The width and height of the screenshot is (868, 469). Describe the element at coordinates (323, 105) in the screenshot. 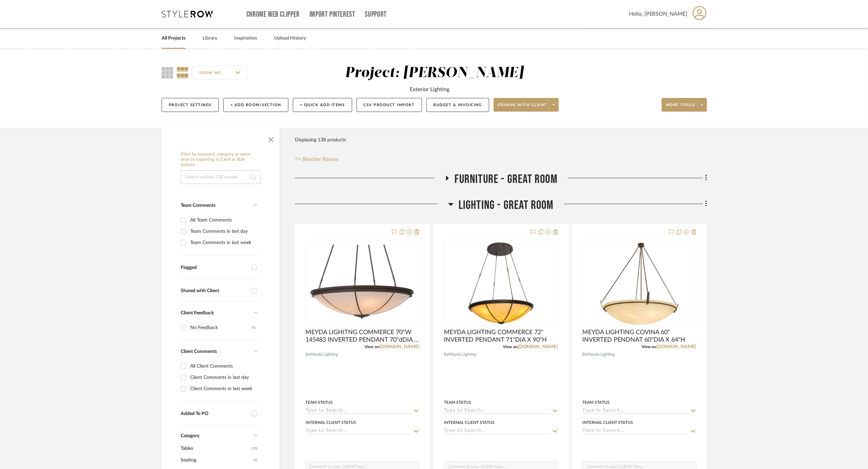

I see `button: + Quick Add Items` at that location.